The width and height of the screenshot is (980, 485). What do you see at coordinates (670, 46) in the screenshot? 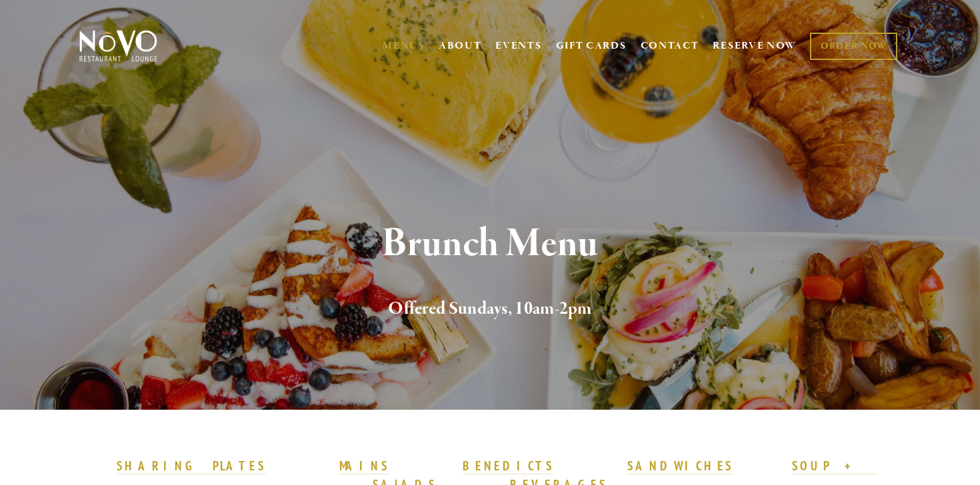
I see `a: CONTACT` at bounding box center [670, 46].